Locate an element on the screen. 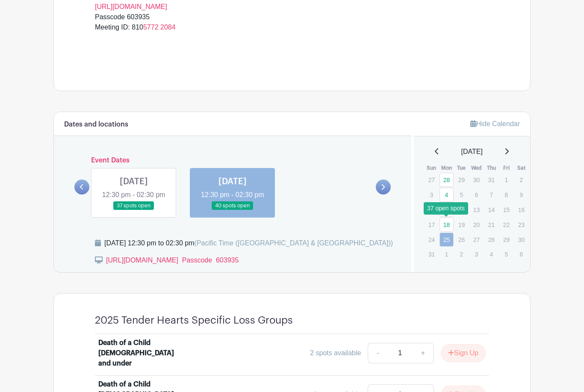 The width and height of the screenshot is (584, 392). th: Sun is located at coordinates (432, 168).